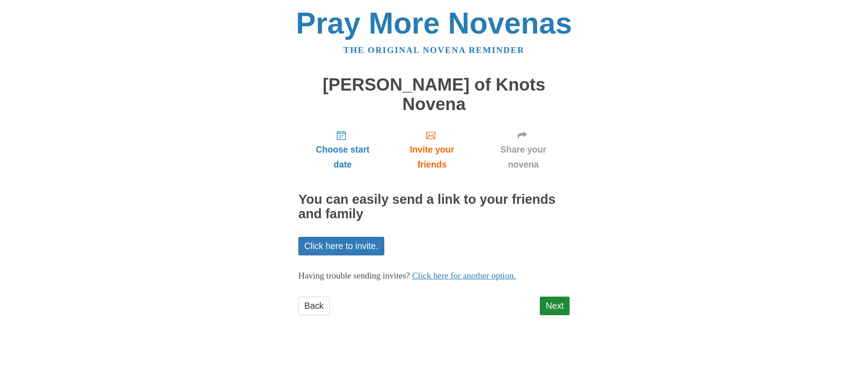  Describe the element at coordinates (343, 149) in the screenshot. I see `a: Choose start date` at that location.